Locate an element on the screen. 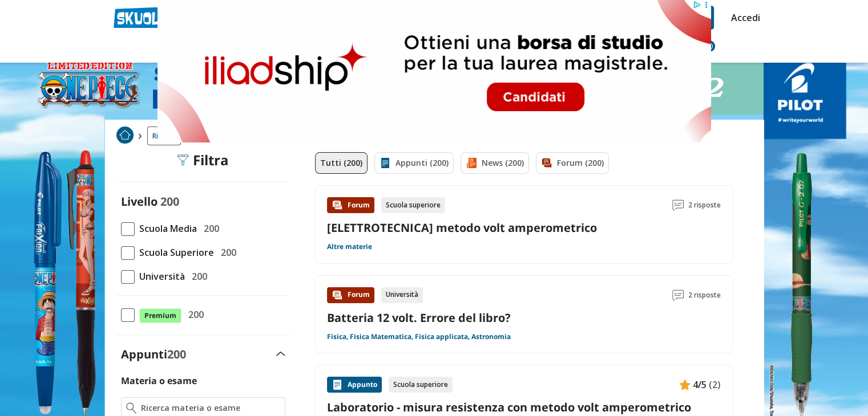 The height and width of the screenshot is (416, 868). img: Appunti filtro contenuto is located at coordinates (385, 163).